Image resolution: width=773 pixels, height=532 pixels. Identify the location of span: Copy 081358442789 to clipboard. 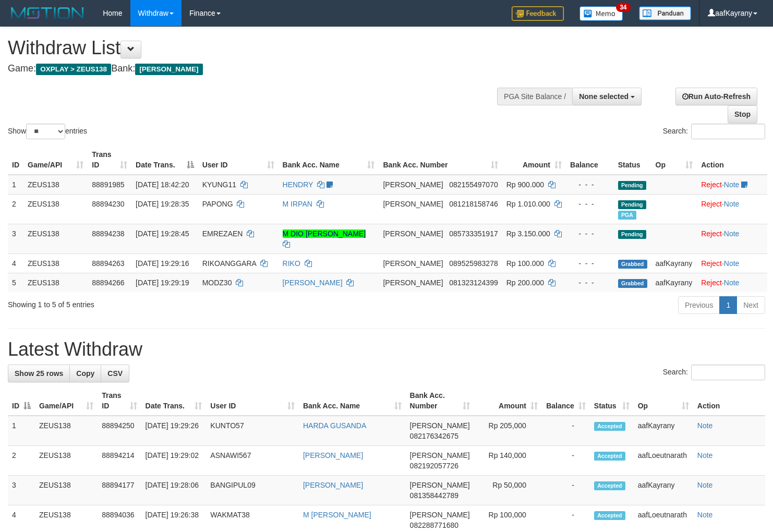
(434, 495).